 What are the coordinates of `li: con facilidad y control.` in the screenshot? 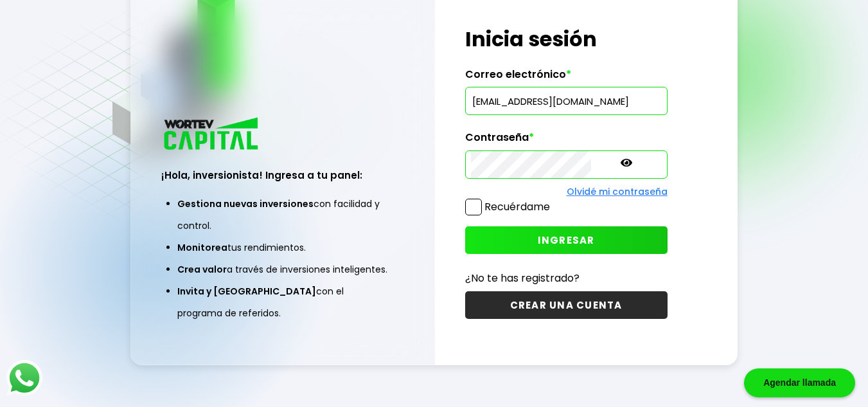 It's located at (282, 214).